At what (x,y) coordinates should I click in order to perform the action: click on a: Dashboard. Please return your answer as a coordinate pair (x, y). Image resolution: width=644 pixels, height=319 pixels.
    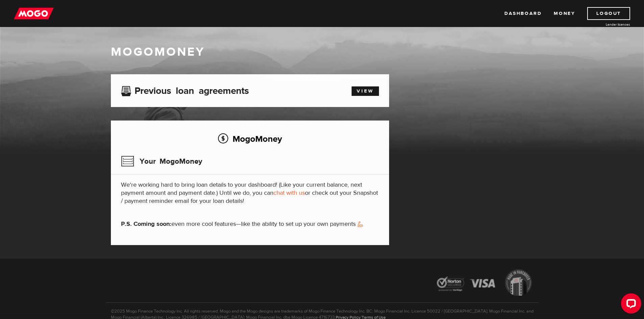
    Looking at the image, I should click on (523, 13).